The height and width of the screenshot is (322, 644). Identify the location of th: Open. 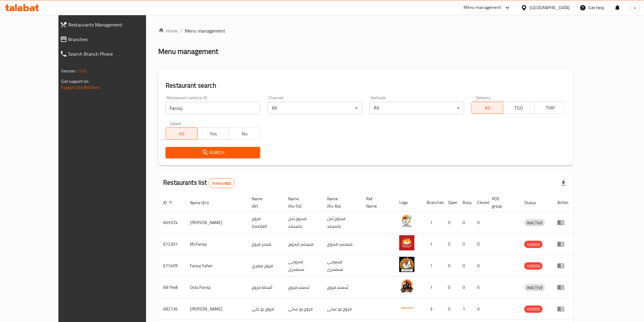
(451, 202).